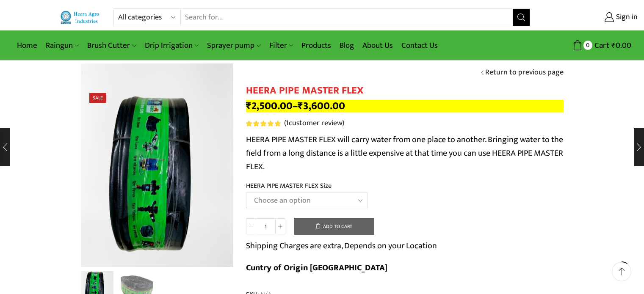 This screenshot has width=644, height=294. What do you see at coordinates (626, 17) in the screenshot?
I see `span: Sign in` at bounding box center [626, 17].